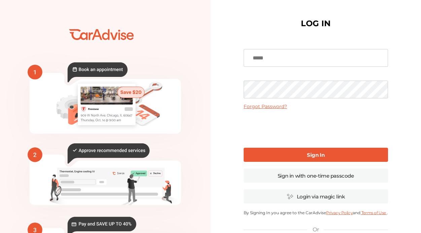  I want to click on a: Privacy Policy, so click(339, 213).